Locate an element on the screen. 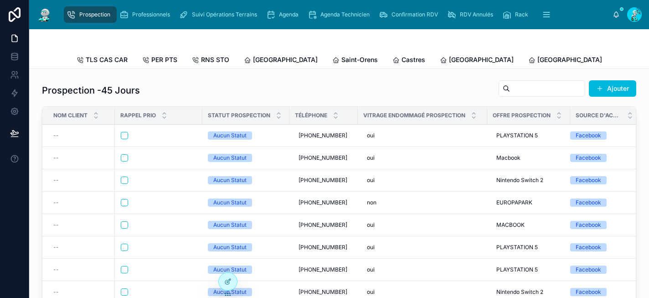  span: non is located at coordinates (372, 202).